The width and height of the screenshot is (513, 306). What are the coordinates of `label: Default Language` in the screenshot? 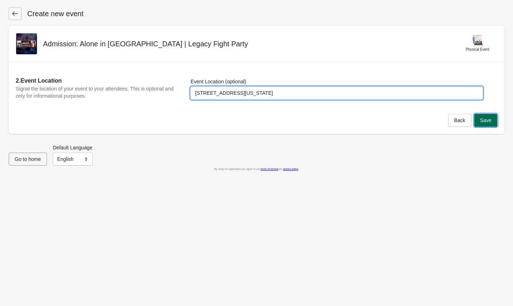 It's located at (72, 147).